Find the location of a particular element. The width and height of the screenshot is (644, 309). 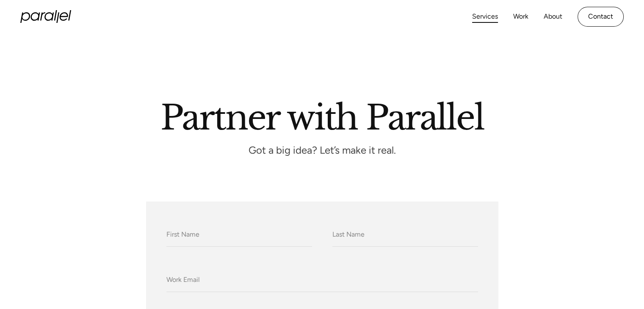

p: Got a big idea? Let’s make it real. is located at coordinates (322, 150).